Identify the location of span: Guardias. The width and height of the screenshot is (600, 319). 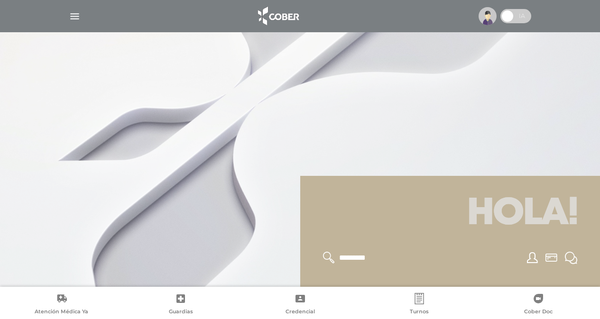
(181, 312).